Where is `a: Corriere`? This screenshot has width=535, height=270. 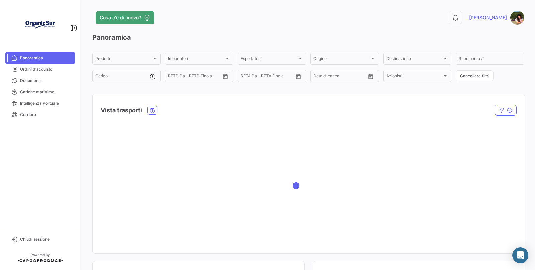 a: Corriere is located at coordinates (40, 115).